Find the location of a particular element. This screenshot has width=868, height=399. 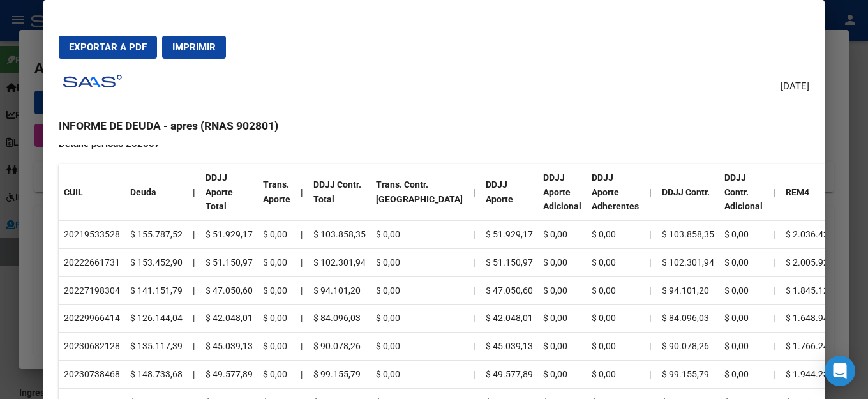

td: 20219533528 is located at coordinates (92, 235).